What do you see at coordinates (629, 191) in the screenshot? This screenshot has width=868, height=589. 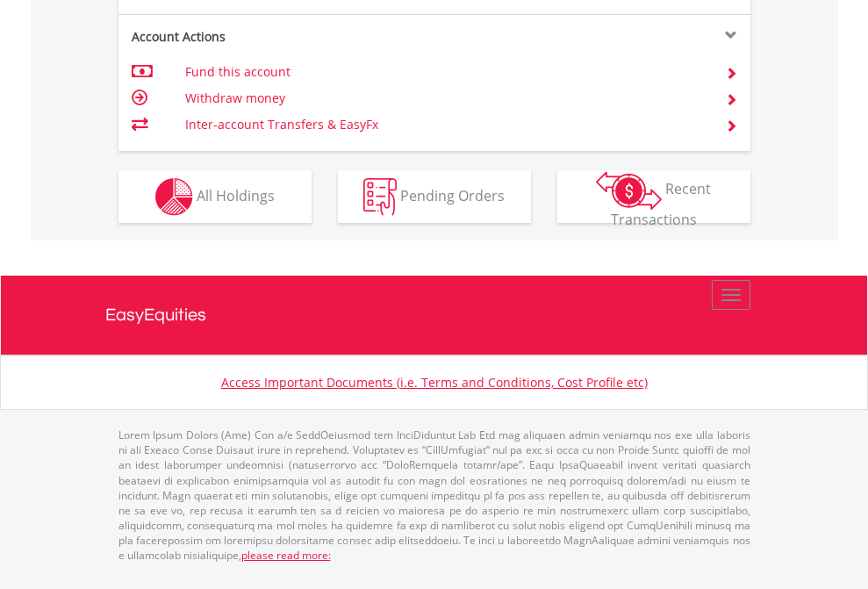 I see `img: transactions-zar-wht.png` at bounding box center [629, 191].